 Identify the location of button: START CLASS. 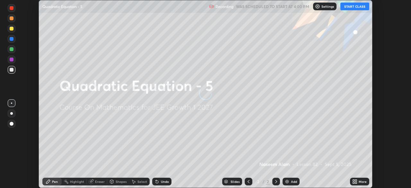
(354, 6).